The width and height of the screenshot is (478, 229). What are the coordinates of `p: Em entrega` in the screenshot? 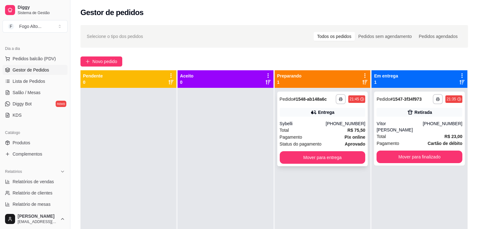 It's located at (386, 76).